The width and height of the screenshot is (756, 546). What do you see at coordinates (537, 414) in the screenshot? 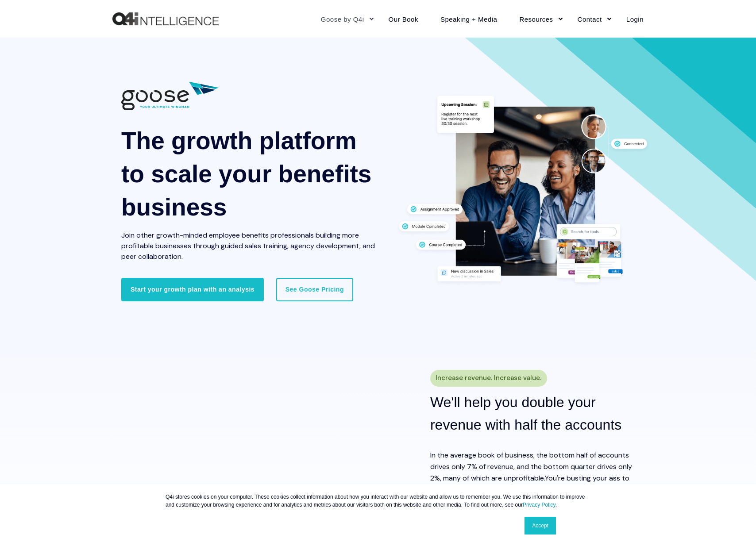
I see `h2: We'll help you double your revenue with half the accounts` at bounding box center [537, 414].